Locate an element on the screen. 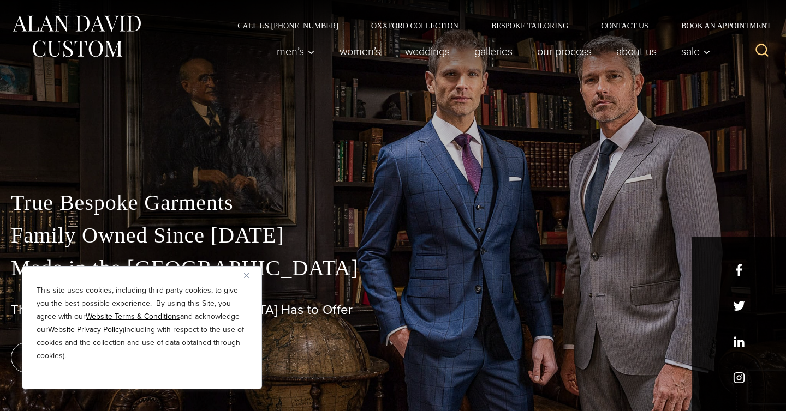 This screenshot has height=411, width=786. button: View Search Form is located at coordinates (762, 51).